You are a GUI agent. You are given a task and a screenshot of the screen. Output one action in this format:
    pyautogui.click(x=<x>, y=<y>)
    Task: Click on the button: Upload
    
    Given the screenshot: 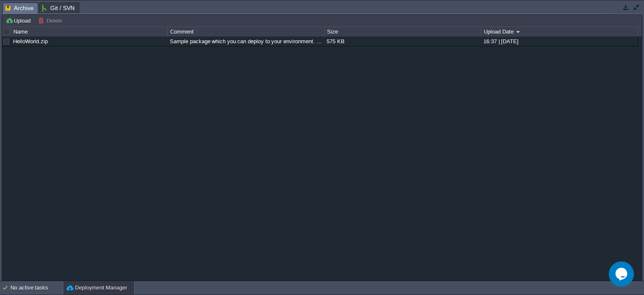 What is the action you would take?
    pyautogui.click(x=19, y=20)
    